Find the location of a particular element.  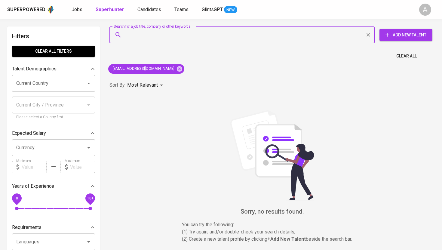

button: Clear is located at coordinates (369, 35).